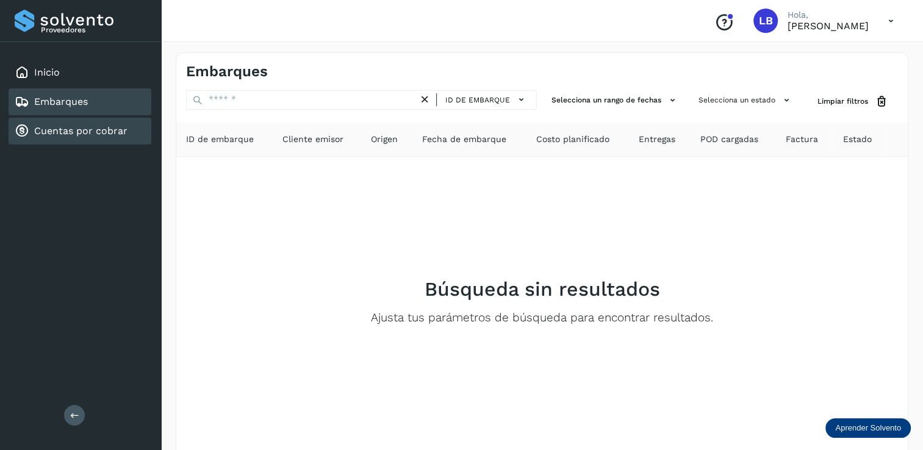  Describe the element at coordinates (843, 101) in the screenshot. I see `span: Limpiar filtros` at that location.